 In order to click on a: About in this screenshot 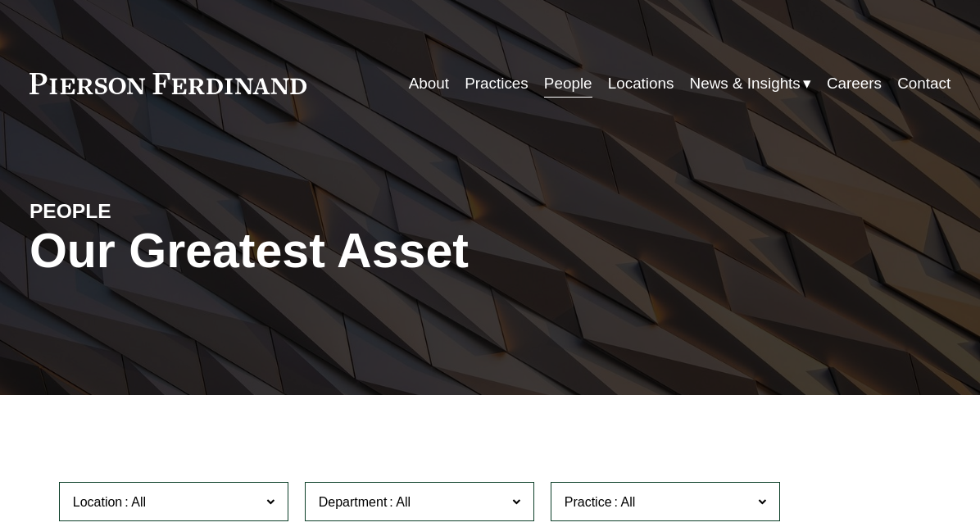, I will do `click(429, 83)`.